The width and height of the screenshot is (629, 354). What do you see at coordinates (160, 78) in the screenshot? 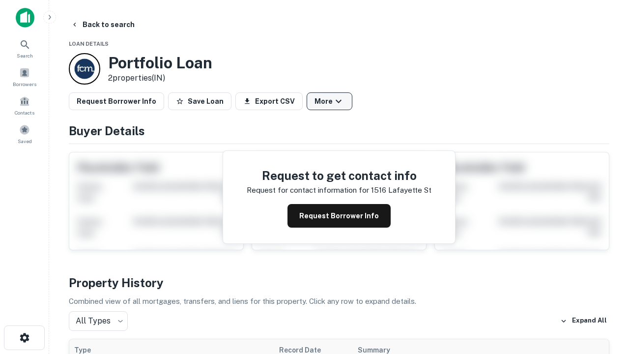
I see `p: 2 properties (IN)` at bounding box center [160, 78].